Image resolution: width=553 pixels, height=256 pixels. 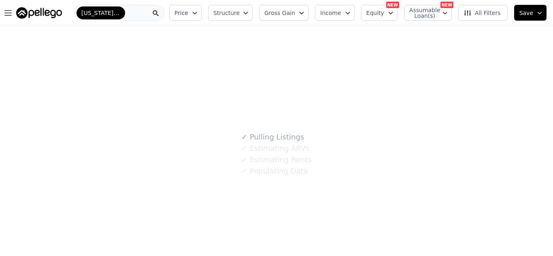 I want to click on button: Price, so click(x=186, y=13).